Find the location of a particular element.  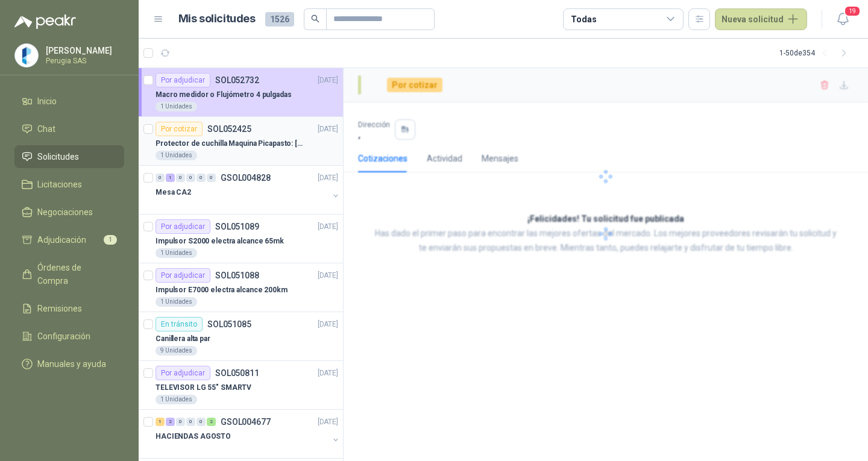

div: Por cotizar is located at coordinates (179, 129).